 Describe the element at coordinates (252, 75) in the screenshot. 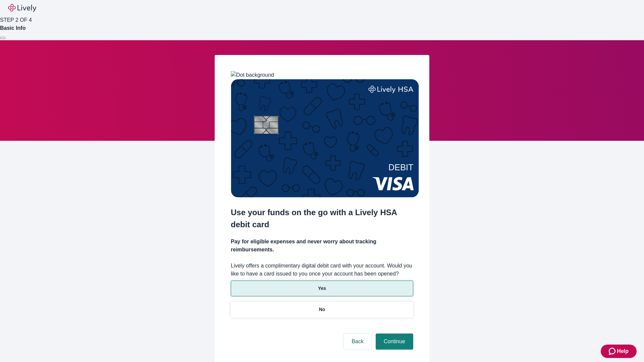

I see `img: Dot background` at that location.